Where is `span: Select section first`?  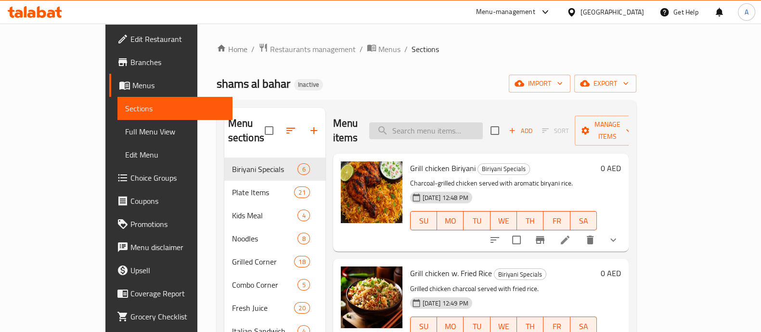 span: Select section first is located at coordinates (555, 130).